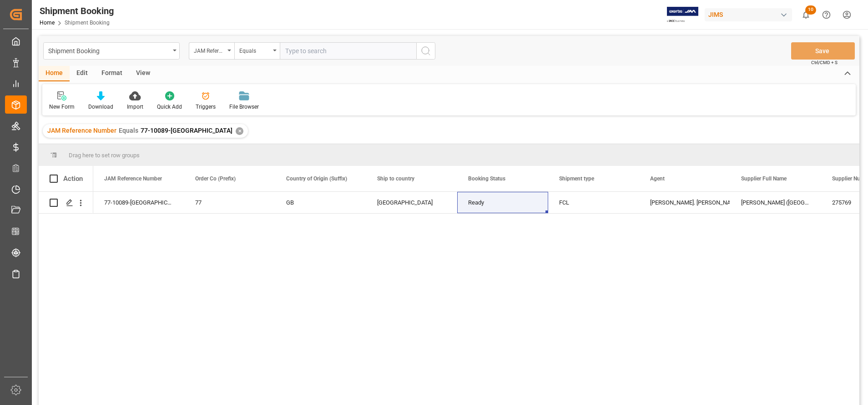  Describe the element at coordinates (255, 49) in the screenshot. I see `div: Equals` at that location.